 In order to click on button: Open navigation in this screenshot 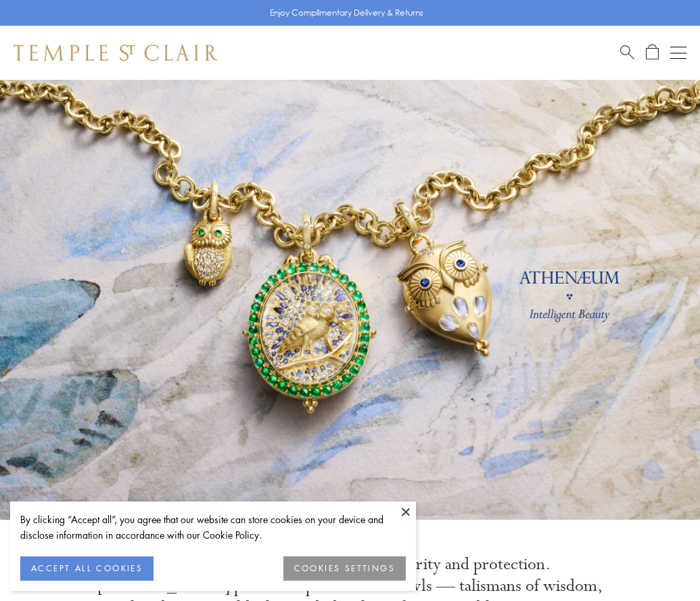, I will do `click(679, 52)`.